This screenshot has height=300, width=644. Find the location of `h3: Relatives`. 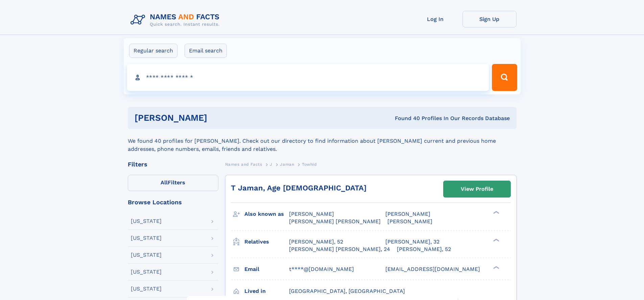

h3: Relatives is located at coordinates (267, 242).